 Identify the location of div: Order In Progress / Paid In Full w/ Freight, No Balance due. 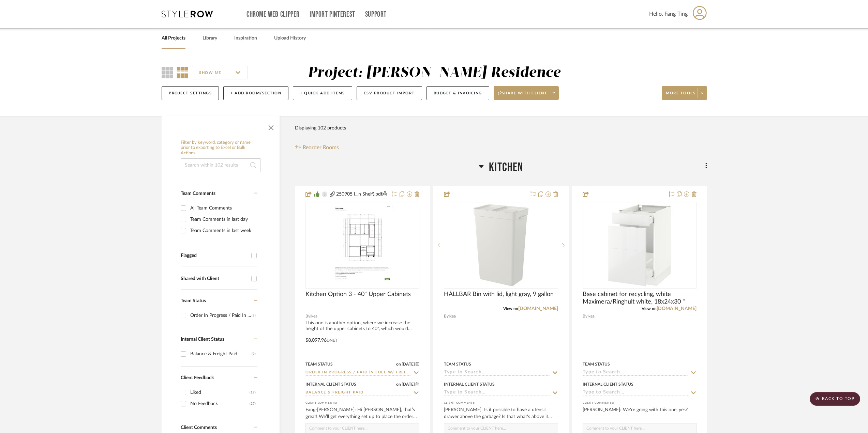
(221, 316).